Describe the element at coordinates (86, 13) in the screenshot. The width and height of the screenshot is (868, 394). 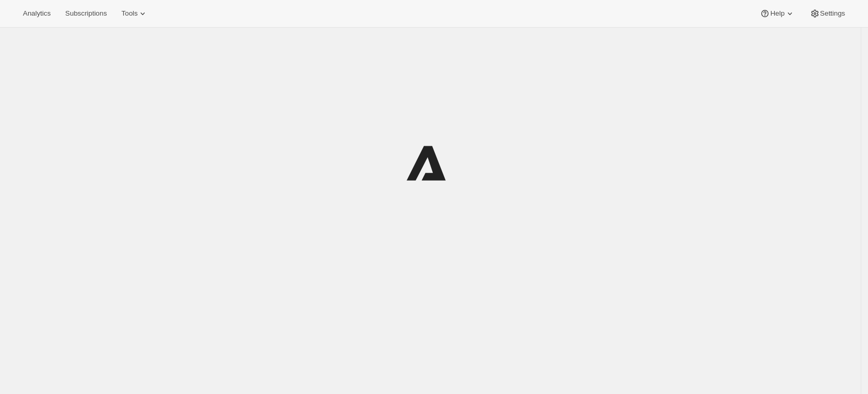
I see `button: Subscriptions` at that location.